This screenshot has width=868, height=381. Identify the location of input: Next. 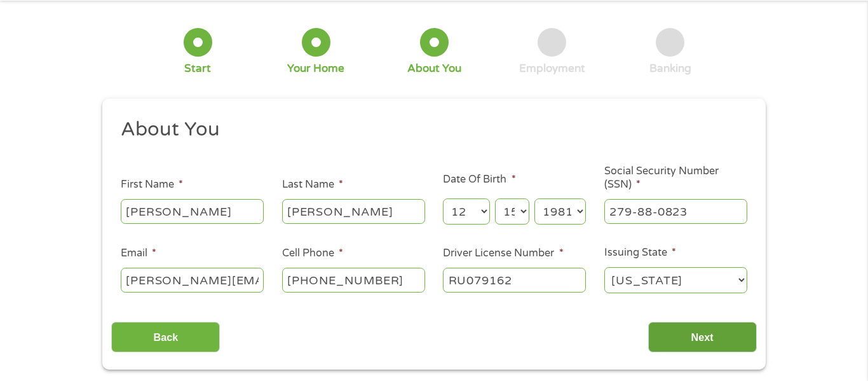
(702, 337).